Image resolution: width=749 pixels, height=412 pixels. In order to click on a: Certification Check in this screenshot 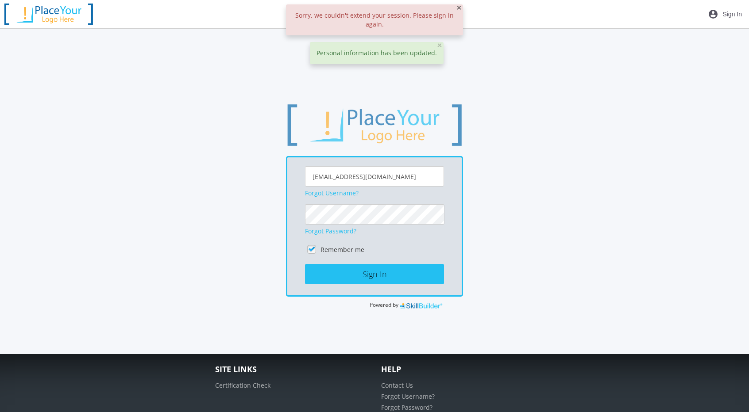, I will do `click(242, 385)`.